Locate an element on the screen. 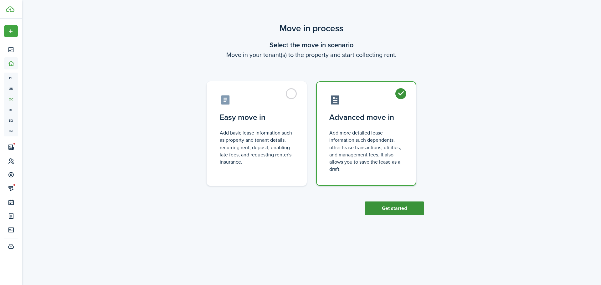 Image resolution: width=601 pixels, height=285 pixels. a: kl is located at coordinates (11, 110).